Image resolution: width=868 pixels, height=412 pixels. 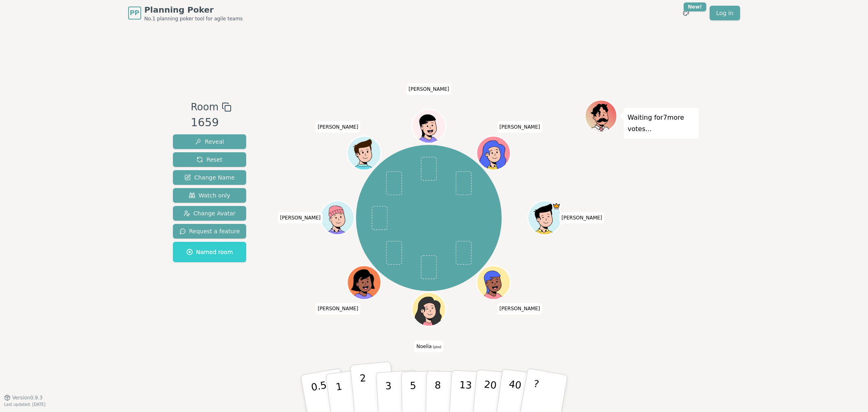 What do you see at coordinates (210, 231) in the screenshot?
I see `button: Request a feature` at bounding box center [210, 231].